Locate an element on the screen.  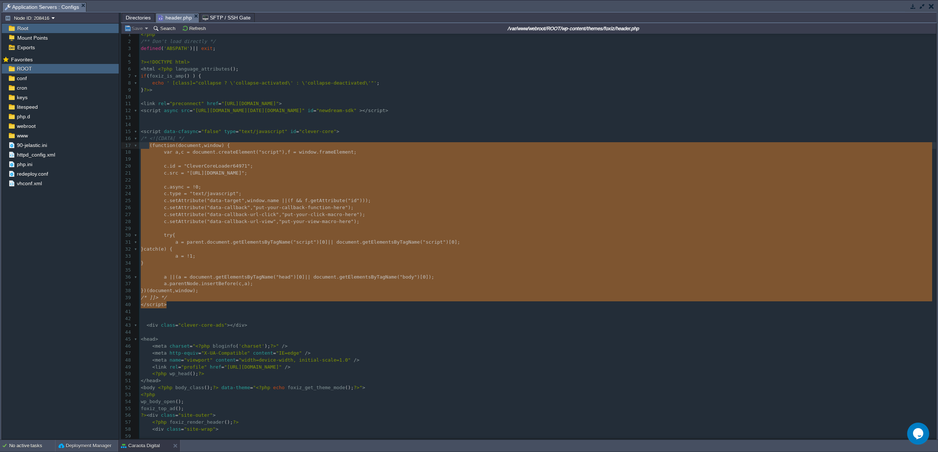
span: Directories is located at coordinates (138, 18).